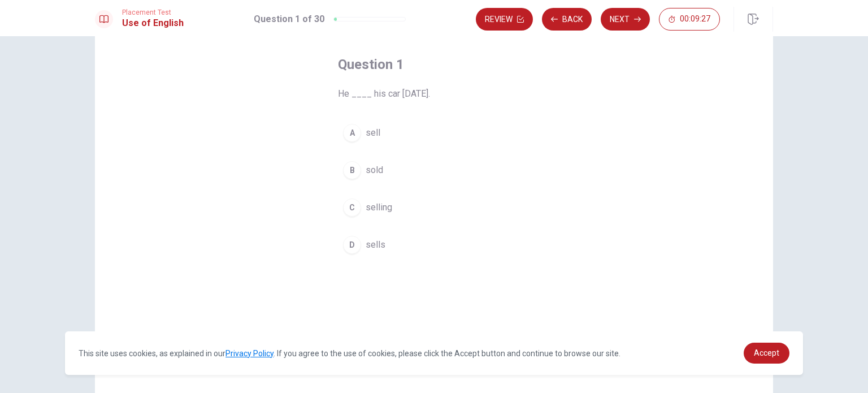  Describe the element at coordinates (434, 245) in the screenshot. I see `button: Dsells` at that location.